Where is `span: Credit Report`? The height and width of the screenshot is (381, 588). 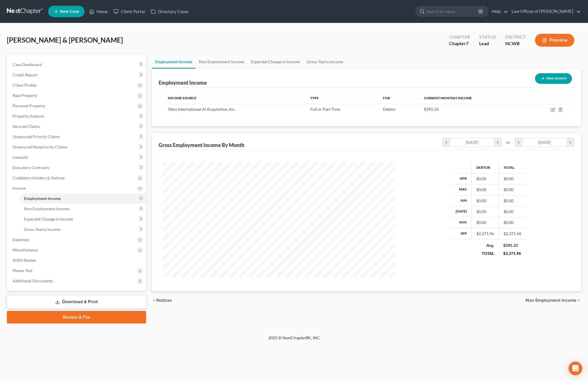 span: Credit Report is located at coordinates (25, 75).